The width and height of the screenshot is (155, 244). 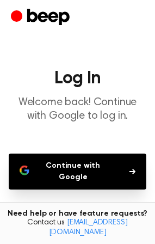 What do you see at coordinates (77, 172) in the screenshot?
I see `button: Continue with Google` at bounding box center [77, 172].